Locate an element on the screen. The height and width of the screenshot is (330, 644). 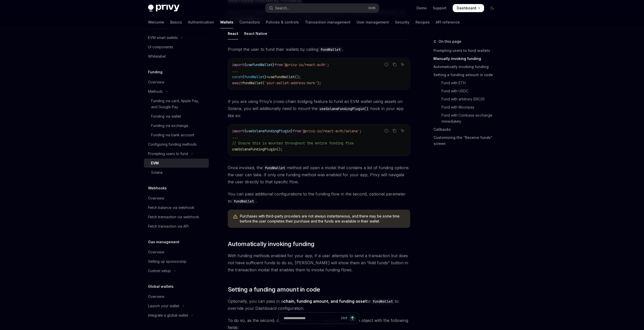
a: Welcome is located at coordinates (156, 22).